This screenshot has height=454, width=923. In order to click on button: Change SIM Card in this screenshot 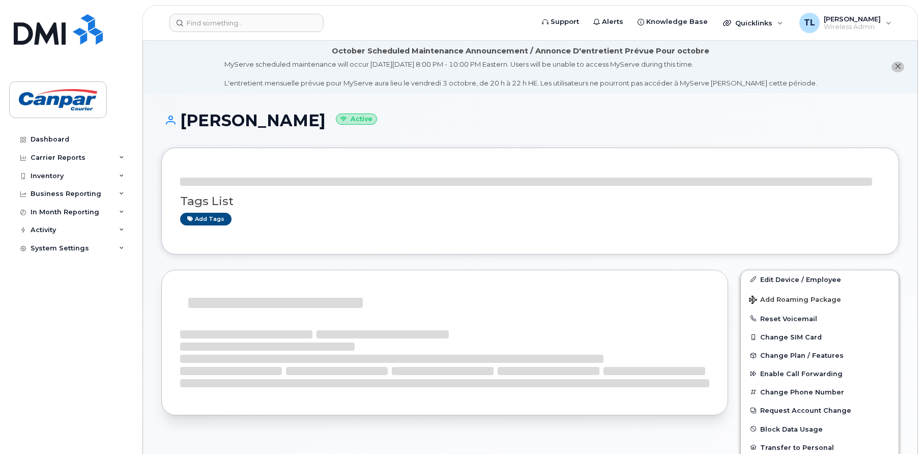, I will do `click(820, 337)`.